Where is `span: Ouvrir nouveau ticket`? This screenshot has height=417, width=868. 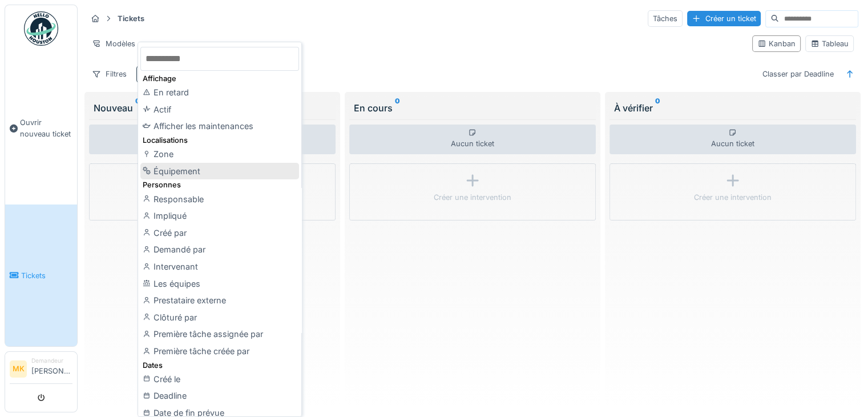
span: Ouvrir nouveau ticket is located at coordinates (46, 128).